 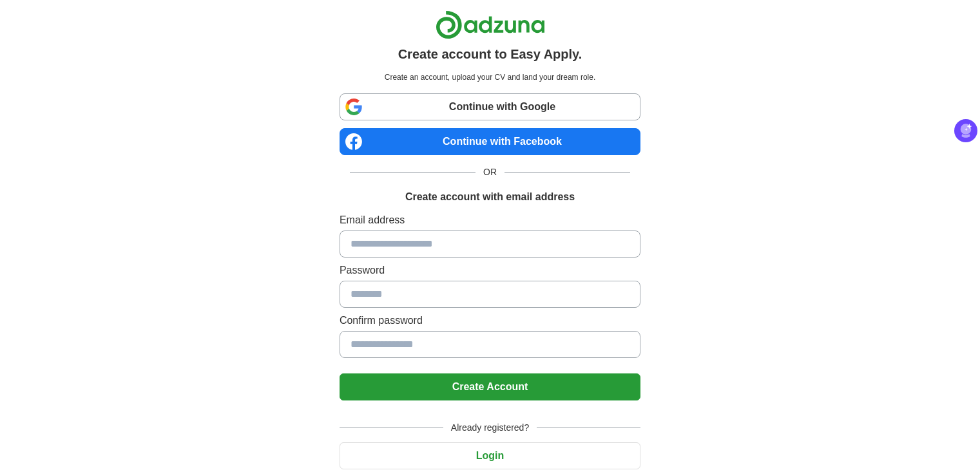 What do you see at coordinates (489, 456) in the screenshot?
I see `button: Login` at bounding box center [489, 456].